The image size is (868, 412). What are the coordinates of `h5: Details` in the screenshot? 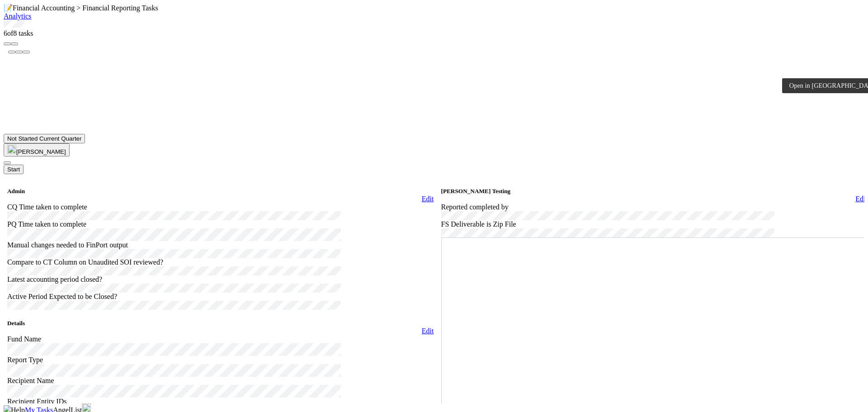 It's located at (220, 323).